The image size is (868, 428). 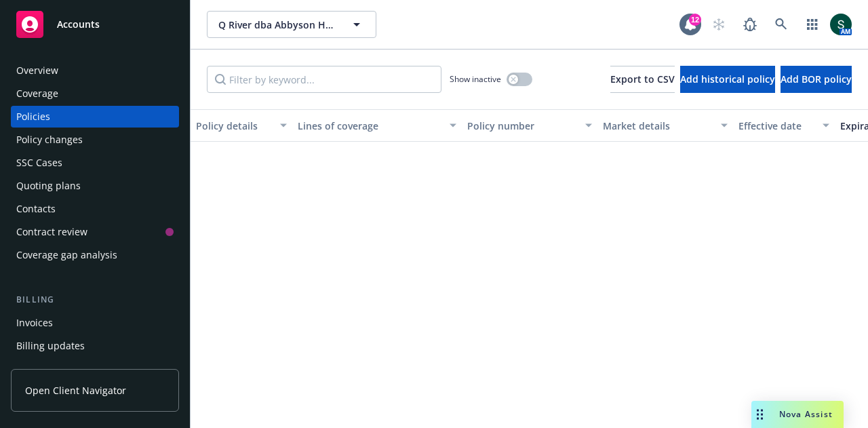 What do you see at coordinates (242, 125) in the screenshot?
I see `button: Policy details` at bounding box center [242, 125].